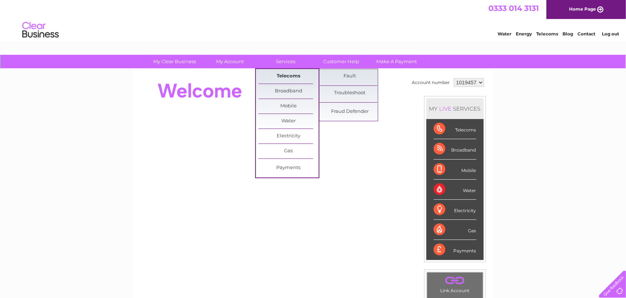 This screenshot has height=298, width=626. What do you see at coordinates (524, 34) in the screenshot?
I see `a: Energy` at bounding box center [524, 34].